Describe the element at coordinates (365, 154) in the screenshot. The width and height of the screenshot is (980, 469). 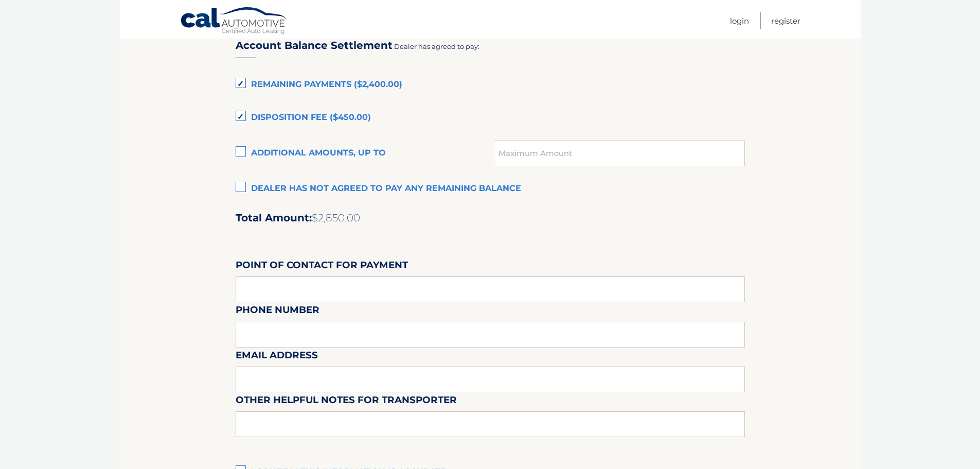
I see `label: Additional amounts, up to` at that location.